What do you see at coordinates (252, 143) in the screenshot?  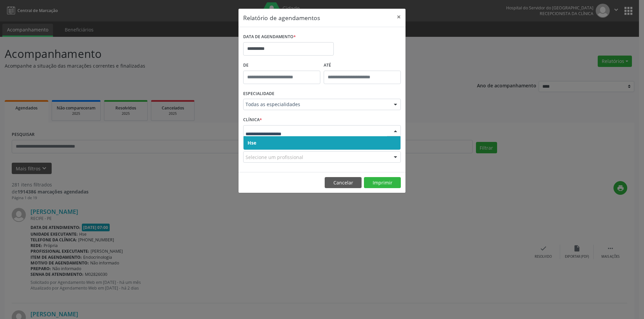 I see `span: Hse` at bounding box center [252, 143].